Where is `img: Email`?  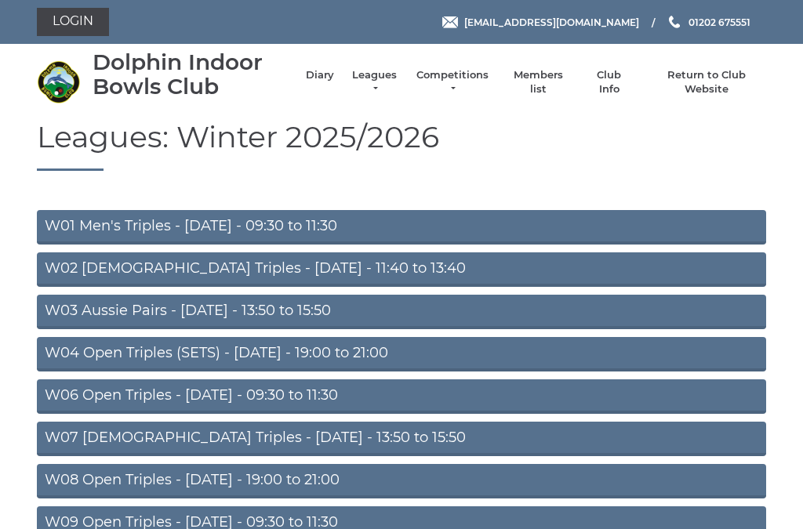
img: Email is located at coordinates (450, 22).